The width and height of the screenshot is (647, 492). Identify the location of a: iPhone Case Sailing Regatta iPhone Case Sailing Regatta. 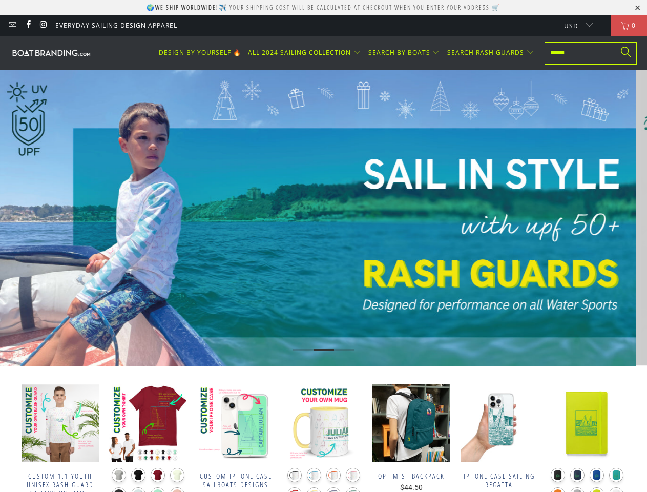
(499, 423).